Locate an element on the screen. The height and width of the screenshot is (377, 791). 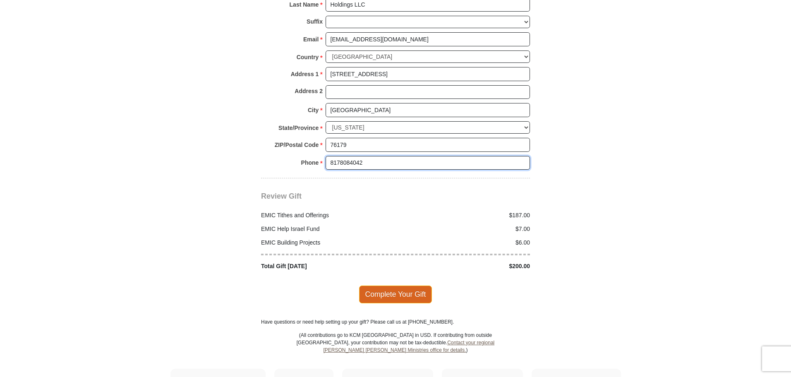
strong: Suffix is located at coordinates (315, 22).